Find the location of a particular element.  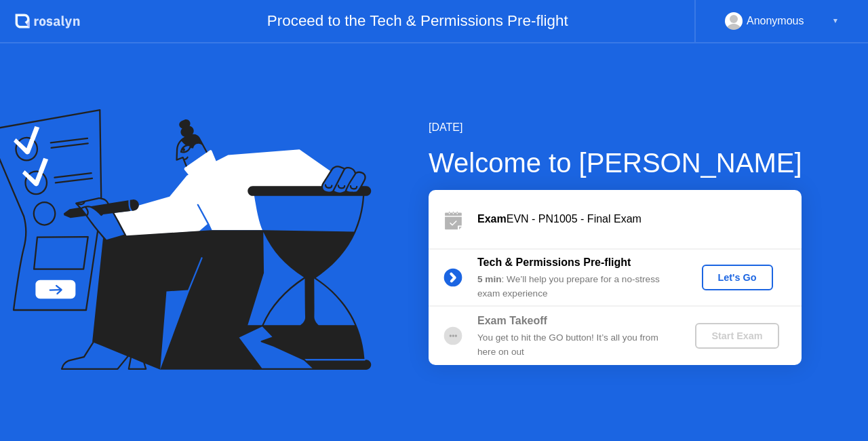

b: Exam is located at coordinates (492, 218).